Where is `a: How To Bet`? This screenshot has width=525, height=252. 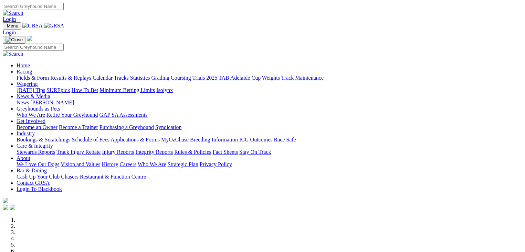 a: How To Bet is located at coordinates (85, 90).